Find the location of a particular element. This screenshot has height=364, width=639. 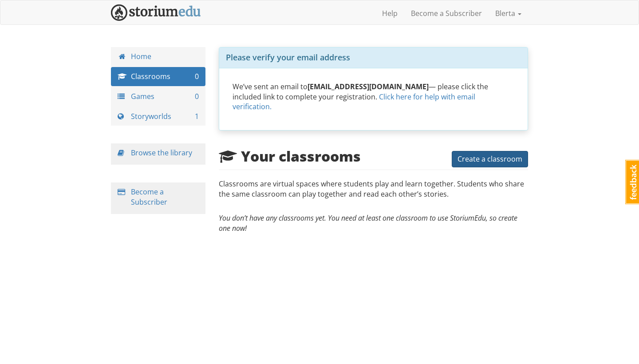

span: 1 is located at coordinates (197, 116).